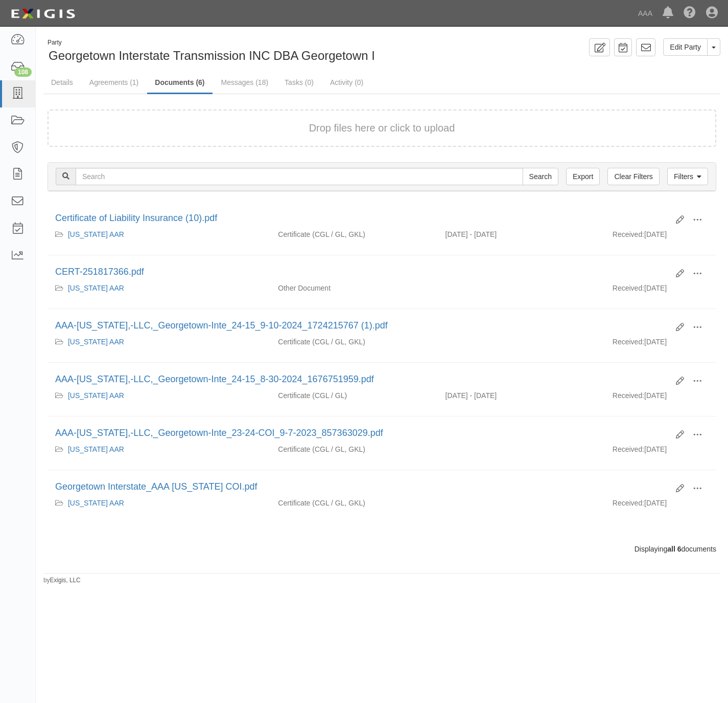 The width and height of the screenshot is (728, 703). I want to click on div: CERT-251817366.pdf, so click(362, 272).